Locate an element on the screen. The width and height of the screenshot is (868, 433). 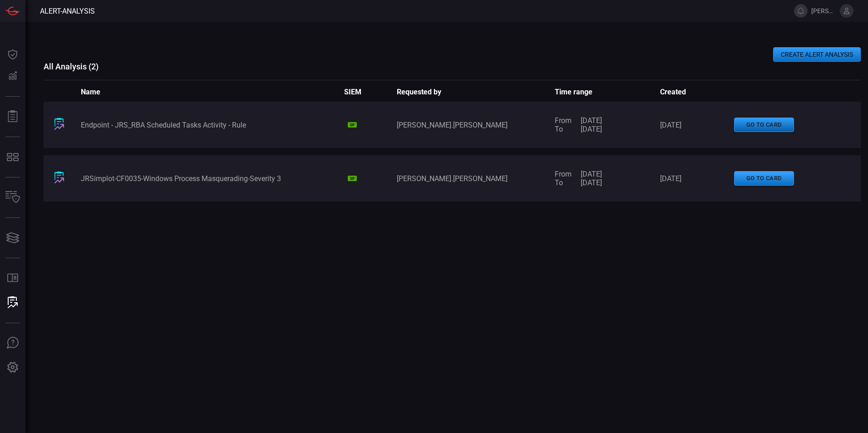
span: Name is located at coordinates (213, 92).